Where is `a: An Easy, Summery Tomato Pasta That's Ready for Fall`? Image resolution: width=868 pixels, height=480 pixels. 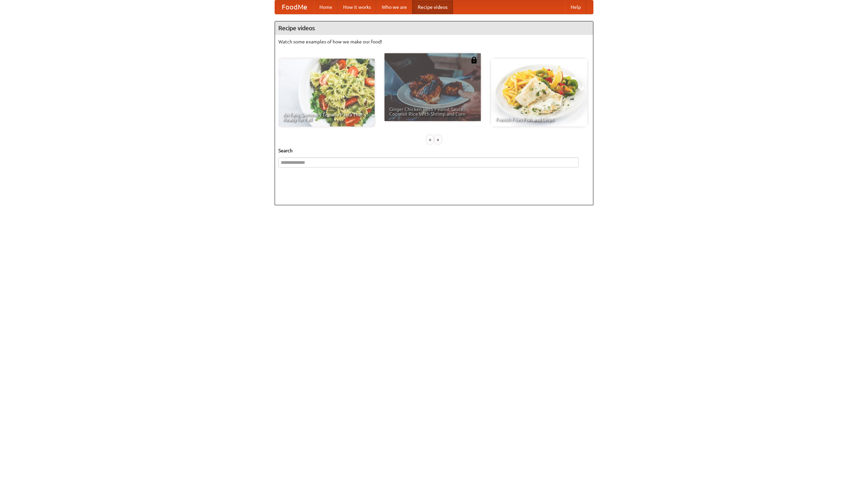
a: An Easy, Summery Tomato Pasta That's Ready for Fall is located at coordinates (327, 93).